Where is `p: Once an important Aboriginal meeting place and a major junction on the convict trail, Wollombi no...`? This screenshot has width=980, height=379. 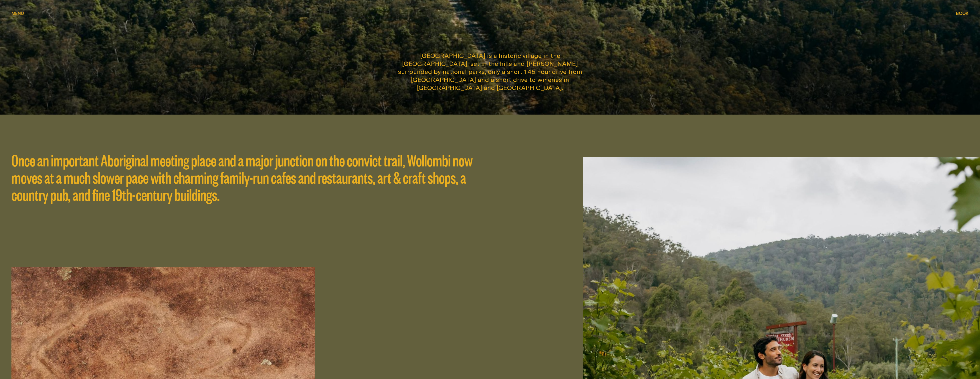
p: Once an important Aboriginal meeting place and a major junction on the convict trail, Wollombi no... is located at coordinates (245, 177).